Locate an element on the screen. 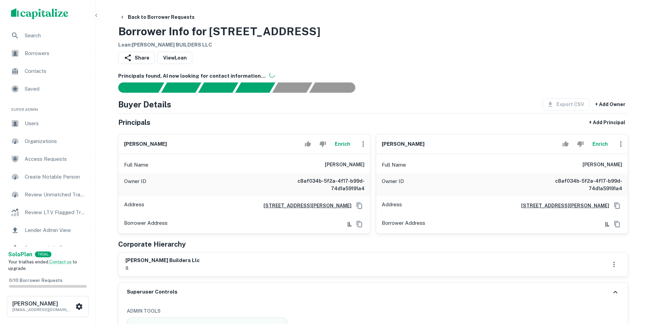  span: Access Requests is located at coordinates (55, 159).